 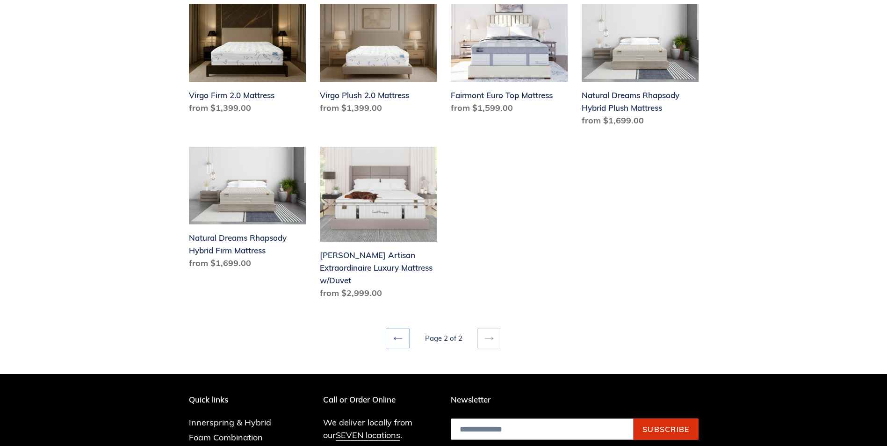 What do you see at coordinates (230, 422) in the screenshot?
I see `a: Innerspring & Hybrid` at bounding box center [230, 422].